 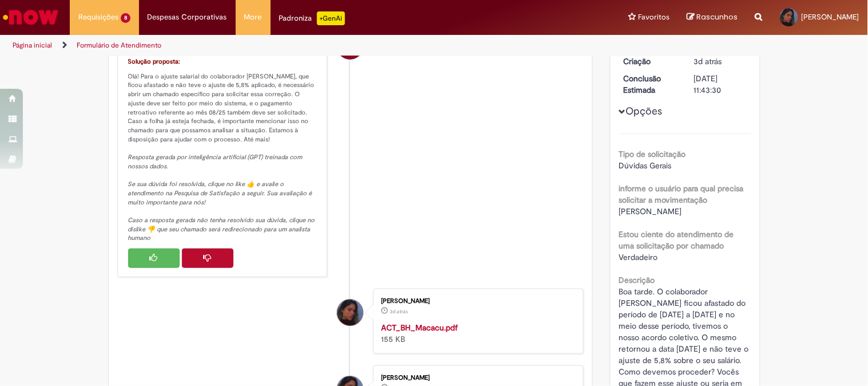 I want to click on b: Descrição, so click(x=637, y=280).